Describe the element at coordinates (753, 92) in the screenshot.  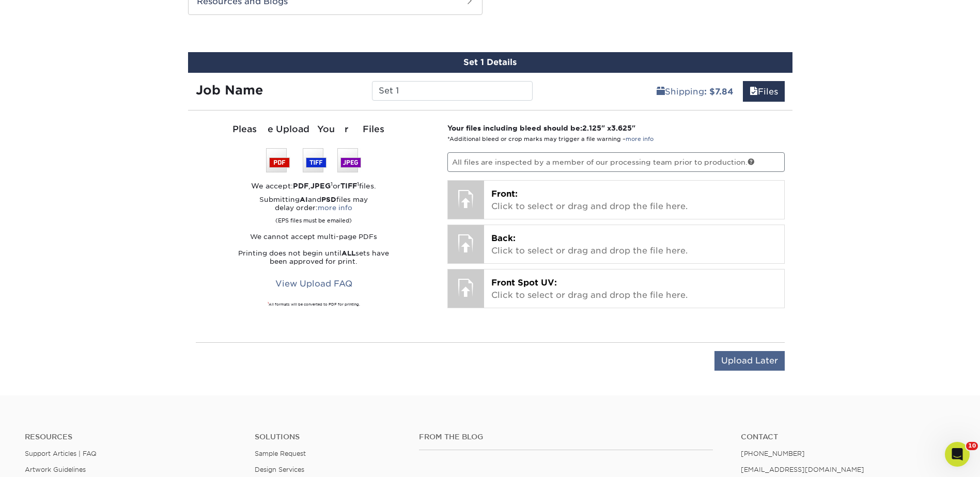
I see `span: files` at that location.